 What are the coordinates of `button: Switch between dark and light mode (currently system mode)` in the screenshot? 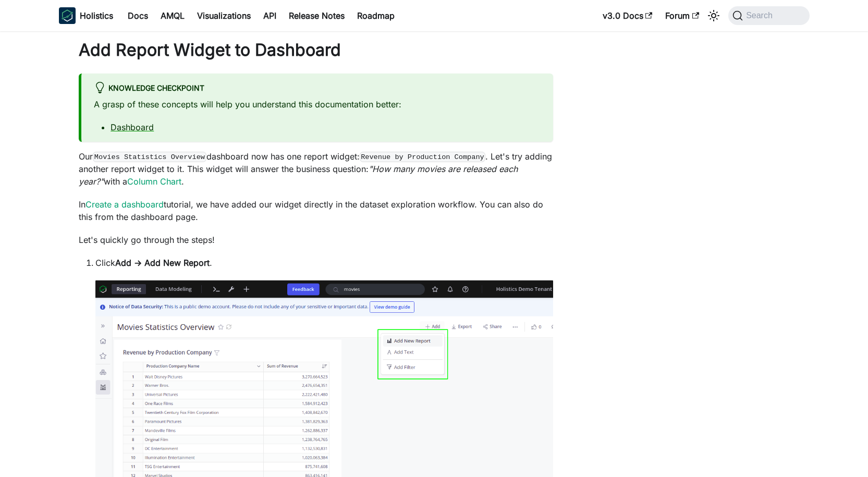 It's located at (714, 16).